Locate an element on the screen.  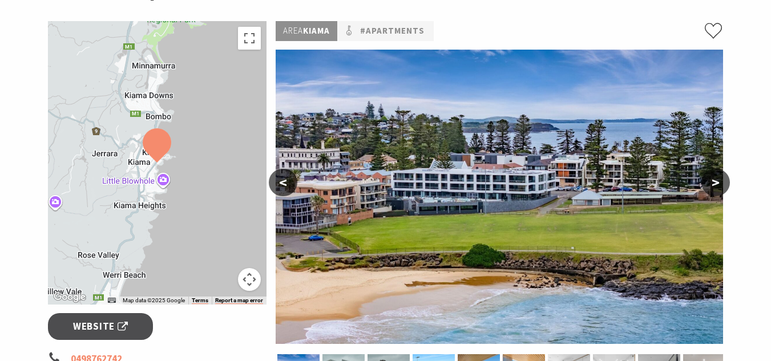
button: Map camera controls is located at coordinates (250, 280).